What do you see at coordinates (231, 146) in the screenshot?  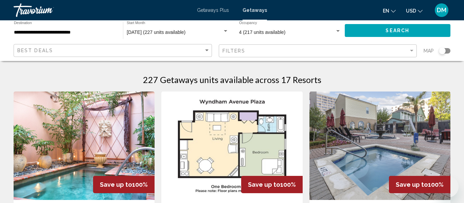 I see `img: 1450F01X.jpg` at bounding box center [231, 146].